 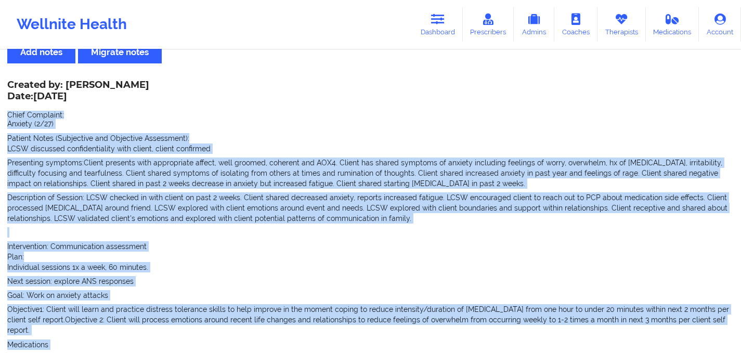 I want to click on p: Objective1: Client will learn and practice distress tolerance skills to help improve in the momen..., so click(x=370, y=320).